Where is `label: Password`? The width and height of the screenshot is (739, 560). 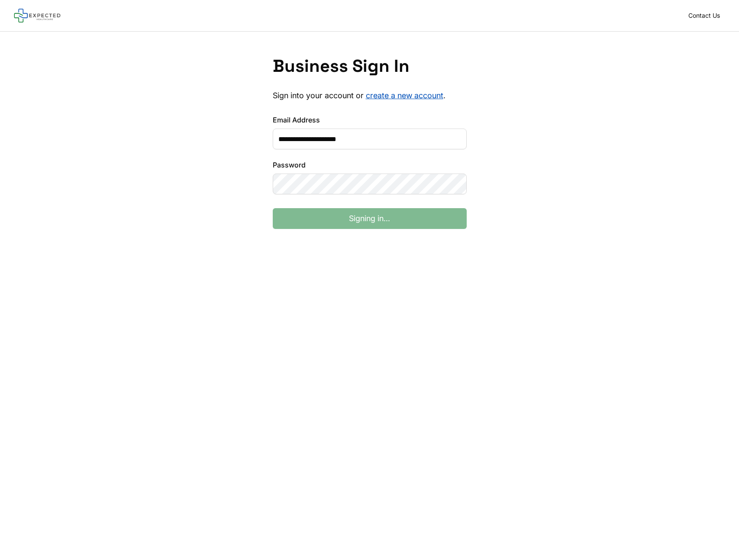 label: Password is located at coordinates (369, 165).